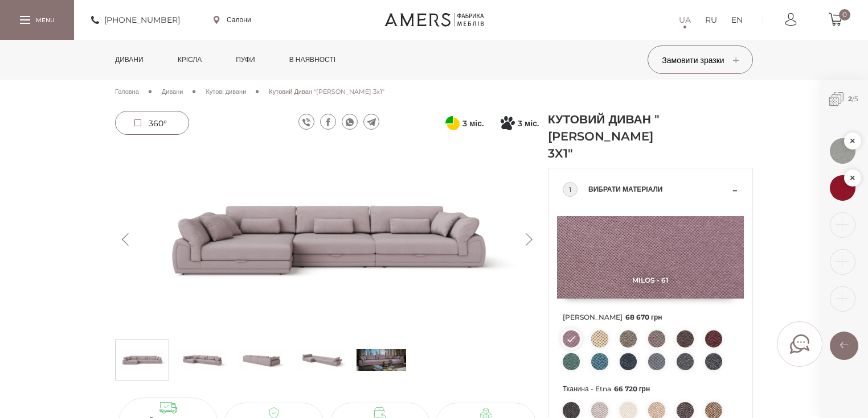 The width and height of the screenshot is (868, 418). I want to click on a: whatsapp, so click(349, 122).